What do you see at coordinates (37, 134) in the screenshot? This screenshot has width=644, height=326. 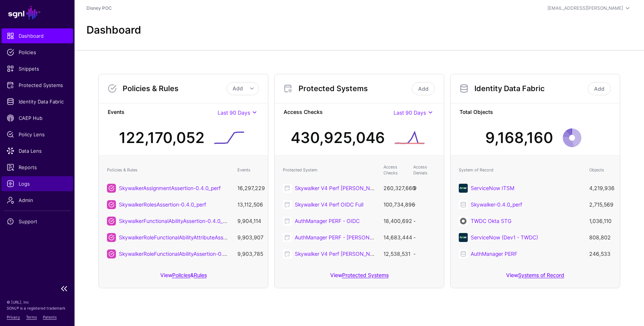 I see `a: Policy Lens` at bounding box center [37, 134].